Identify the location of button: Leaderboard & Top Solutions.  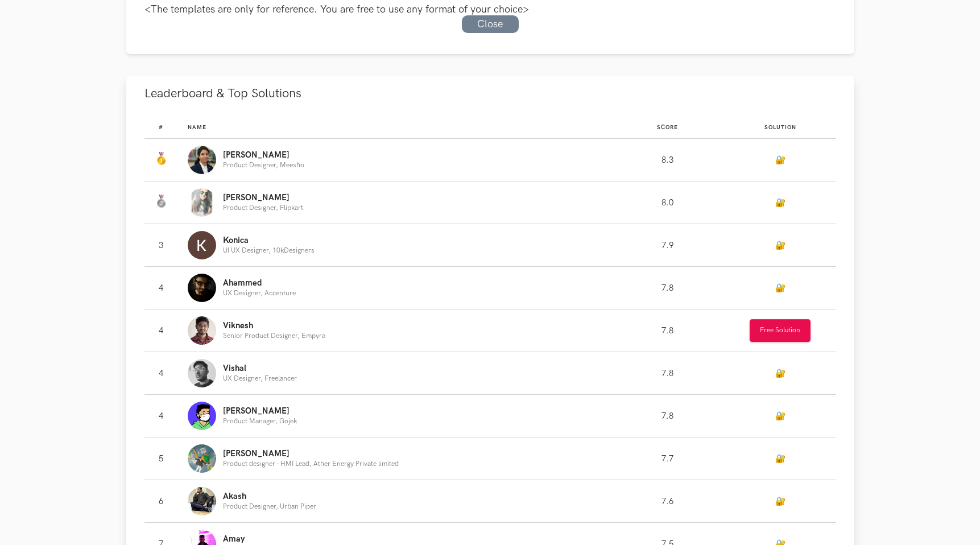
(490, 93).